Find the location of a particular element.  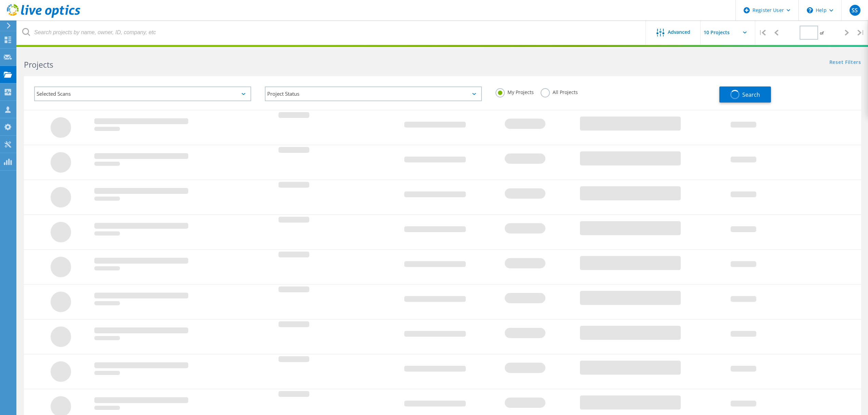

input: Search projects by name, owner, ID, company, etc is located at coordinates (332, 33).